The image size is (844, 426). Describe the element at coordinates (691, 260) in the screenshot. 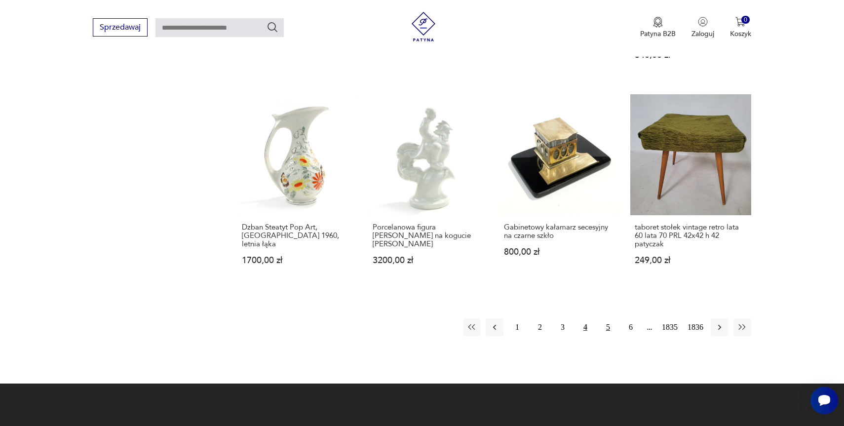

I see `p: 249,00 zł` at that location.